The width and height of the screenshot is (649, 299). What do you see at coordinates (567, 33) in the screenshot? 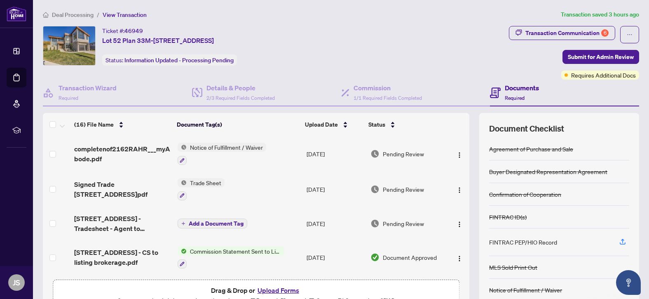
I see `div: Transaction Communication` at bounding box center [567, 33].